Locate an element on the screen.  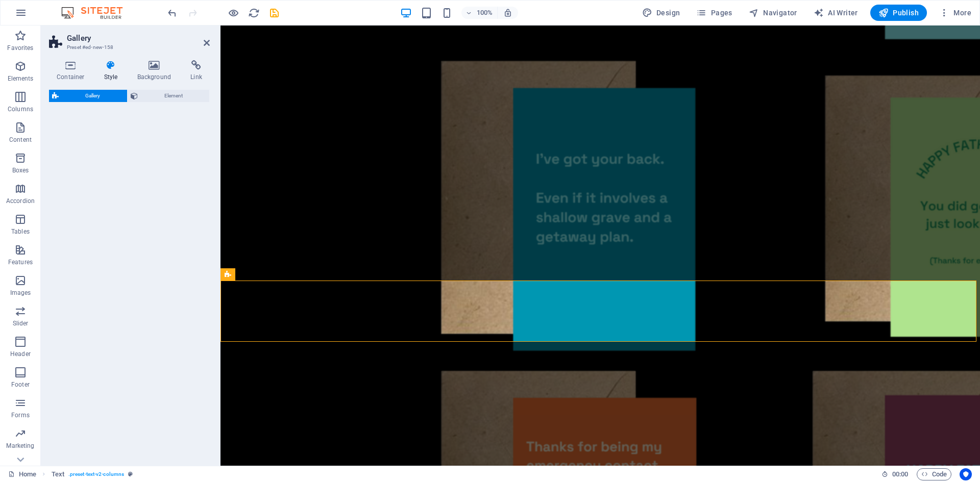
p: Tables is located at coordinates (21, 232).